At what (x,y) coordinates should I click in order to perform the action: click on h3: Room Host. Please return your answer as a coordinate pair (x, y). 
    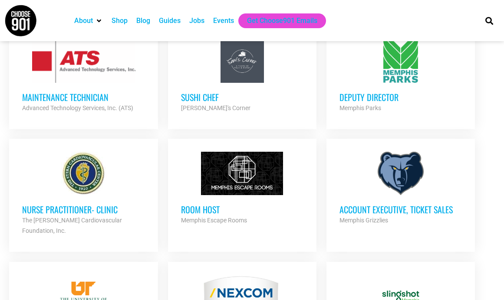
    Looking at the image, I should click on (242, 210).